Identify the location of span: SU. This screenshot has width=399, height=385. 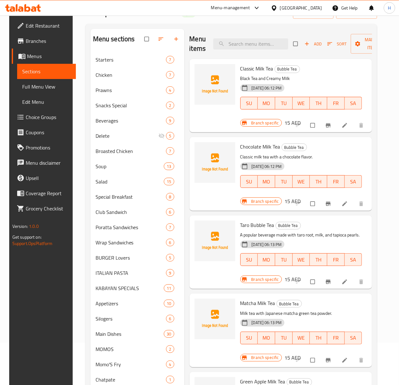
(249, 182).